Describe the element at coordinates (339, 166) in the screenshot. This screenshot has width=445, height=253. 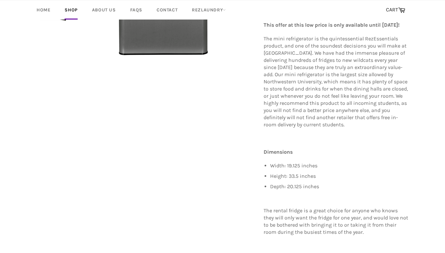
I see `li: Width: 19.125 inches` at that location.